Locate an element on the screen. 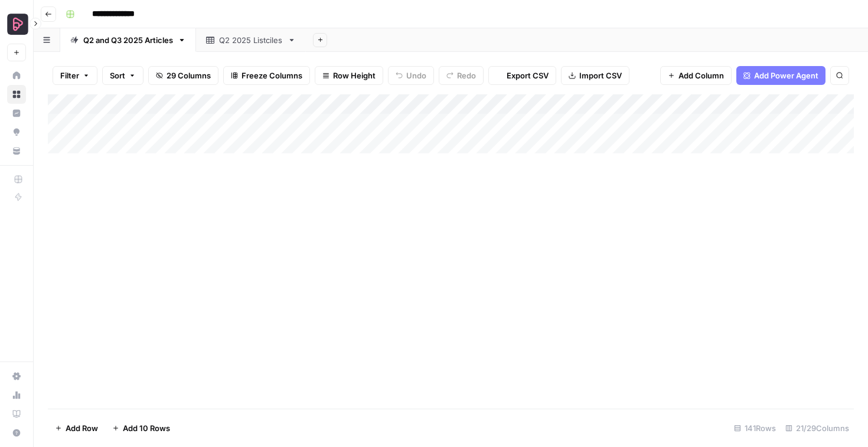 The height and width of the screenshot is (447, 868). button: Add Row is located at coordinates (76, 428).